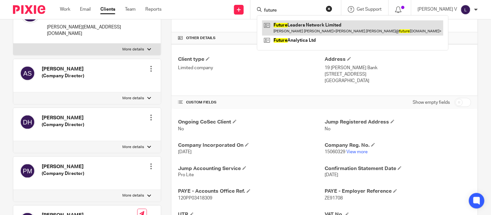 The image size is (491, 215). I want to click on h4: CUSTOM FIELDS, so click(251, 103).